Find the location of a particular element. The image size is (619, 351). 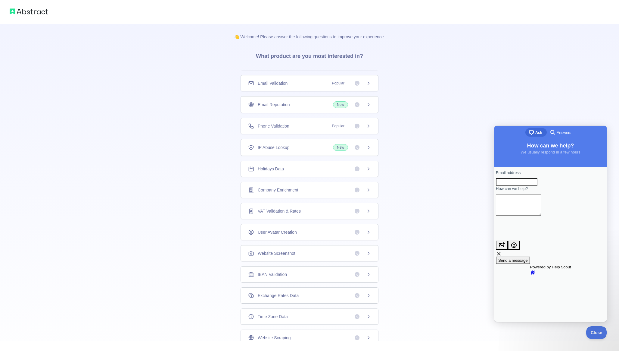

span: search-medium is located at coordinates (59, 6).